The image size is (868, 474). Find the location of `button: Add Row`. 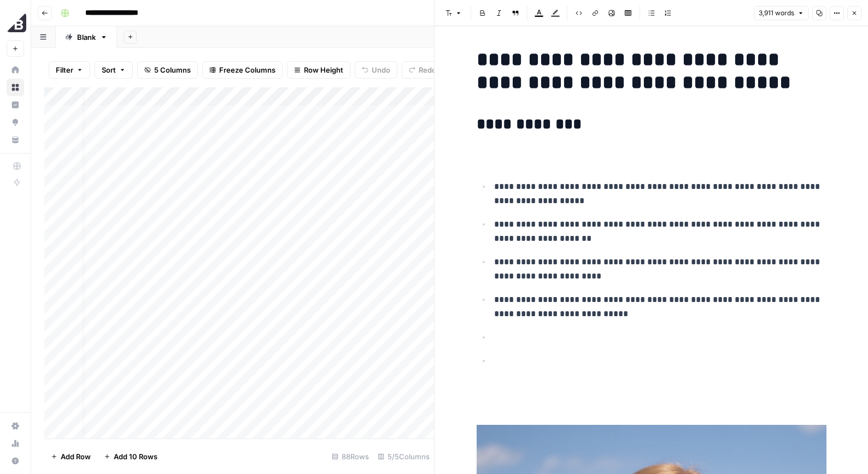

button: Add Row is located at coordinates (71, 457).